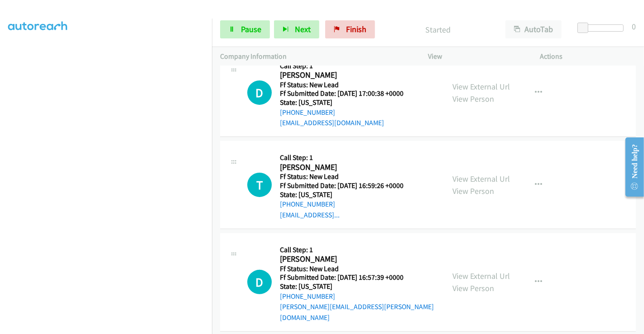 This screenshot has width=644, height=334. Describe the element at coordinates (476, 57) in the screenshot. I see `p: View` at that location.